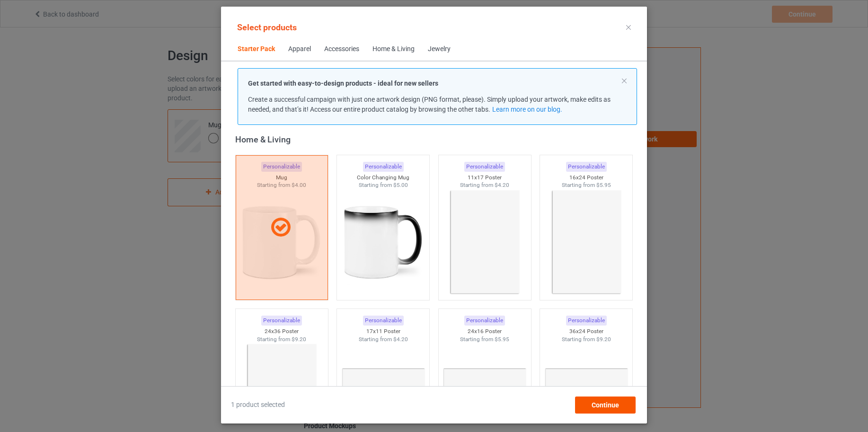 The height and width of the screenshot is (432, 868). What do you see at coordinates (586, 331) in the screenshot?
I see `div: 36x24 Poster` at bounding box center [586, 331].